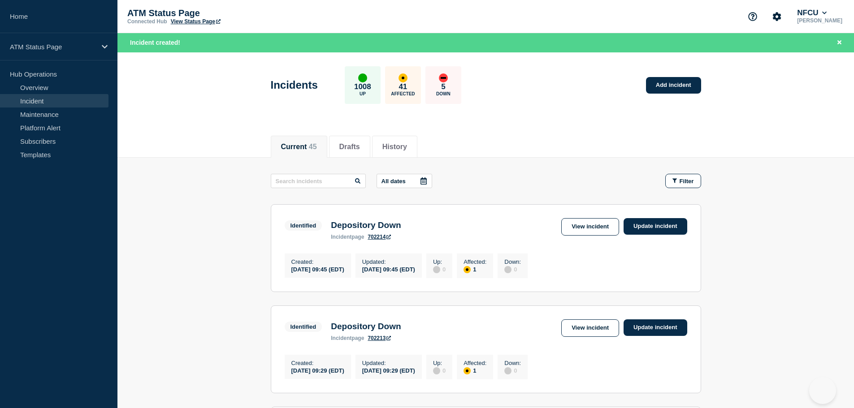 The width and height of the screenshot is (854, 408). Describe the element at coordinates (313, 147) in the screenshot. I see `span: 45` at that location.